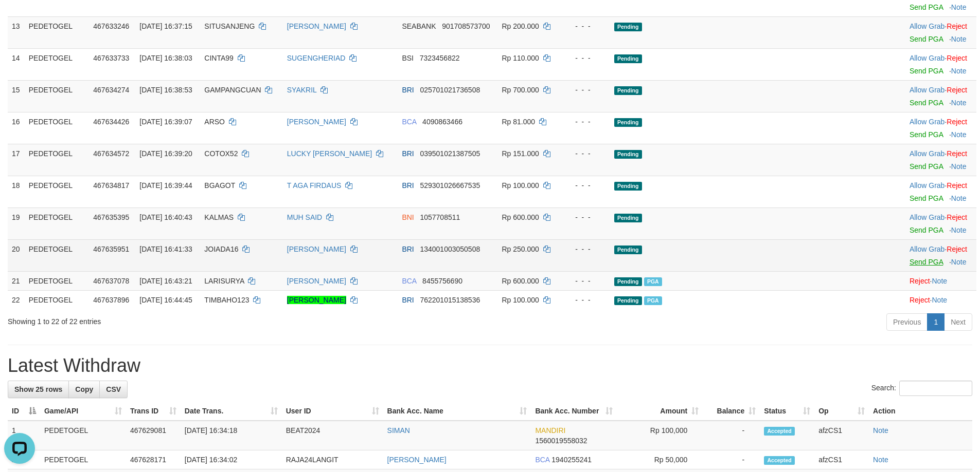  Describe the element at coordinates (520, 250) in the screenshot. I see `span: Rp 250.000` at that location.